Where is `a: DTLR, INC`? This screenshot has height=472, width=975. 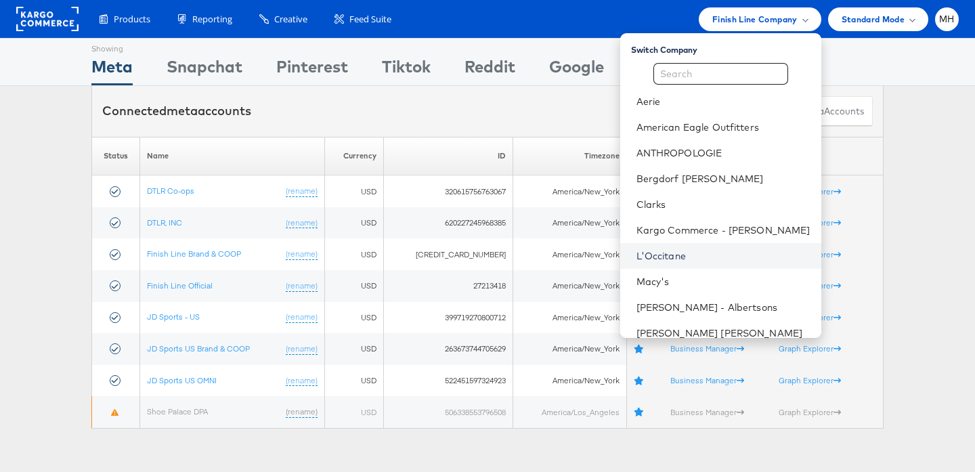
a: DTLR, INC is located at coordinates (165, 222).